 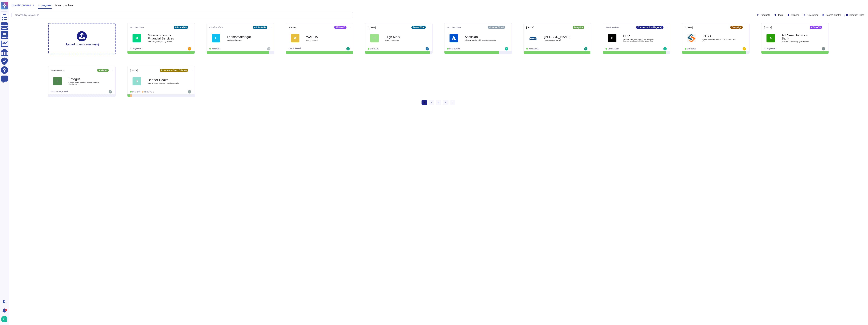 What do you see at coordinates (57, 70) in the screenshot?
I see `span: 2025-09-12` at bounding box center [57, 70].